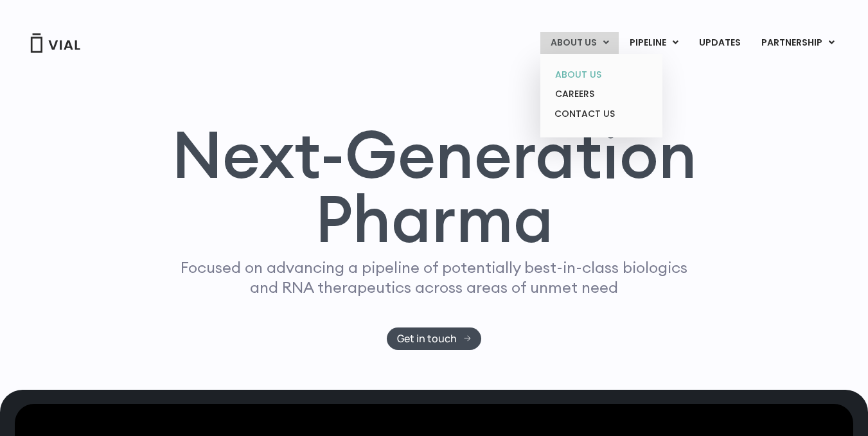 The image size is (868, 436). I want to click on a: CAREERS, so click(601, 94).